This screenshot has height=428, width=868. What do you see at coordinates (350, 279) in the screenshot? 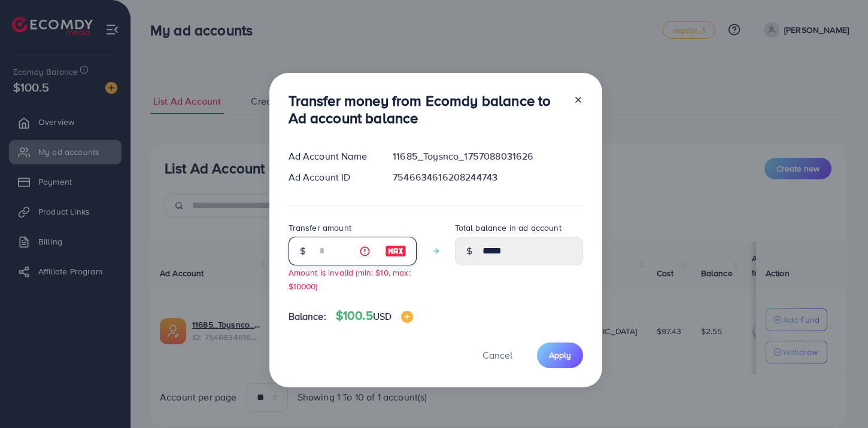
I see `small: Amount is invalid (min: $10, max: $10000)` at bounding box center [350, 279].